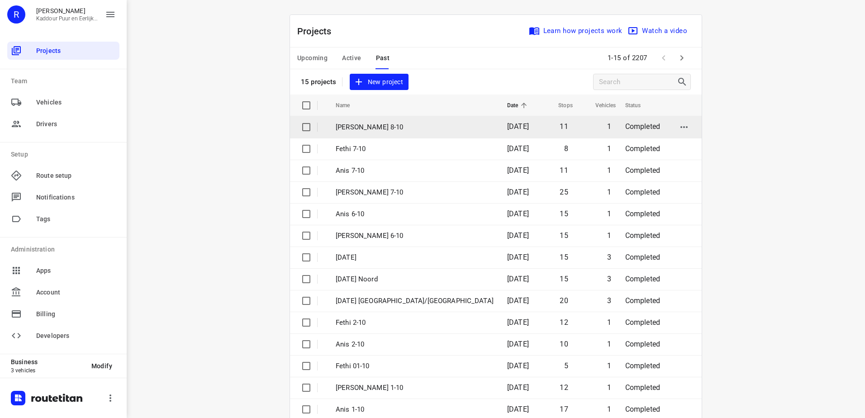 Image resolution: width=865 pixels, height=418 pixels. I want to click on span: Active, so click(351, 58).